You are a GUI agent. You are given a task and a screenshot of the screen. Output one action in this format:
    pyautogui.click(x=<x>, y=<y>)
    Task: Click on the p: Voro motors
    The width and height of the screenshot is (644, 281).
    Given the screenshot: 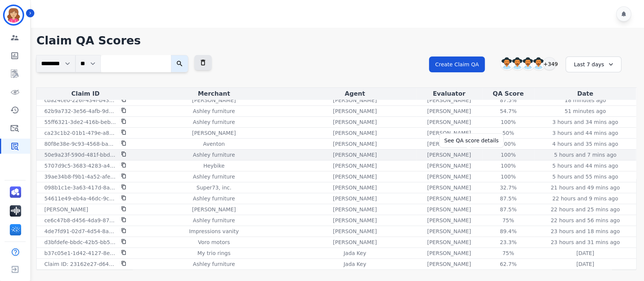 What is the action you would take?
    pyautogui.click(x=214, y=242)
    